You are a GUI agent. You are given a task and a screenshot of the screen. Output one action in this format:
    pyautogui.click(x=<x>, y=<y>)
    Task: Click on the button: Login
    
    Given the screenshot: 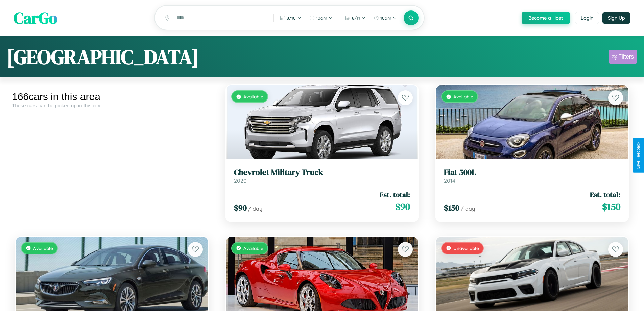 What is the action you would take?
    pyautogui.click(x=587, y=18)
    